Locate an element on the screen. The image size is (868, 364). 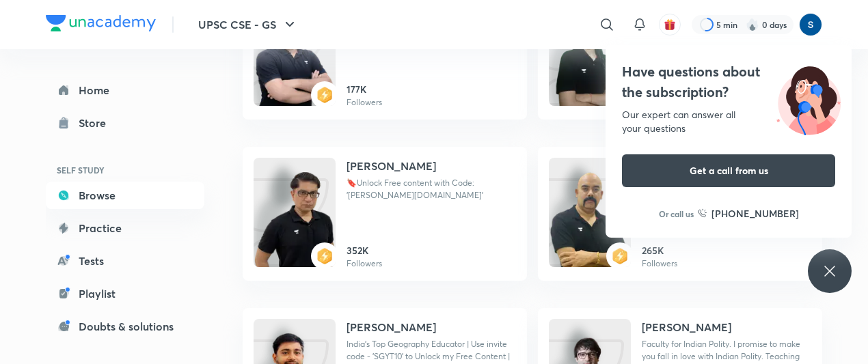
button: UPSC CSE - GS is located at coordinates (248, 24).